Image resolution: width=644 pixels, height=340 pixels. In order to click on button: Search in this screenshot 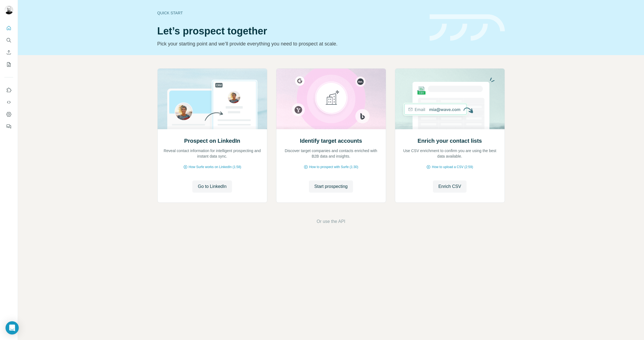, I will do `click(9, 40)`.